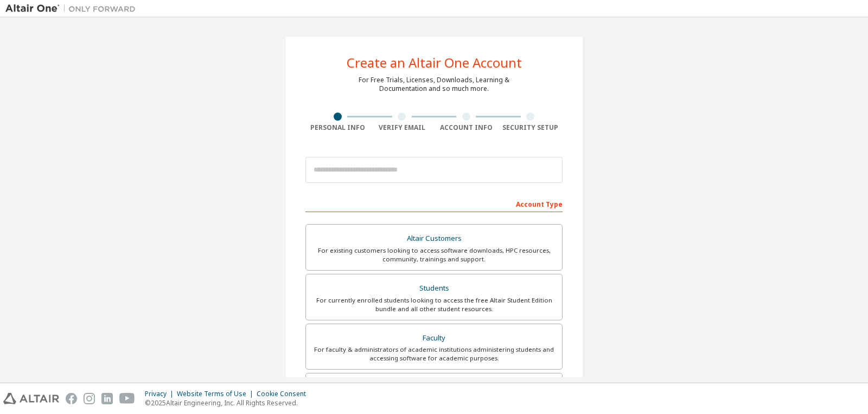  What do you see at coordinates (89, 398) in the screenshot?
I see `img: instagram.svg` at bounding box center [89, 398].